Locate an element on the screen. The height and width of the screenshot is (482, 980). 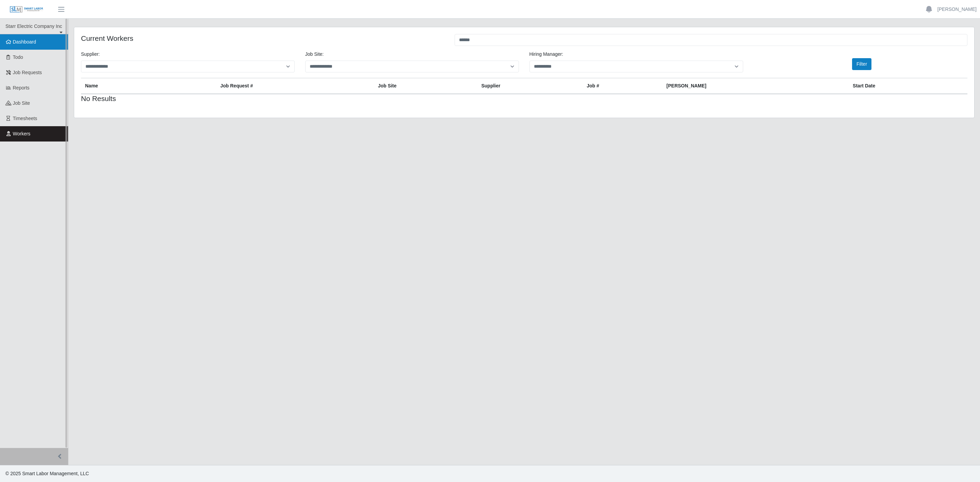
span: Workers is located at coordinates (22, 134).